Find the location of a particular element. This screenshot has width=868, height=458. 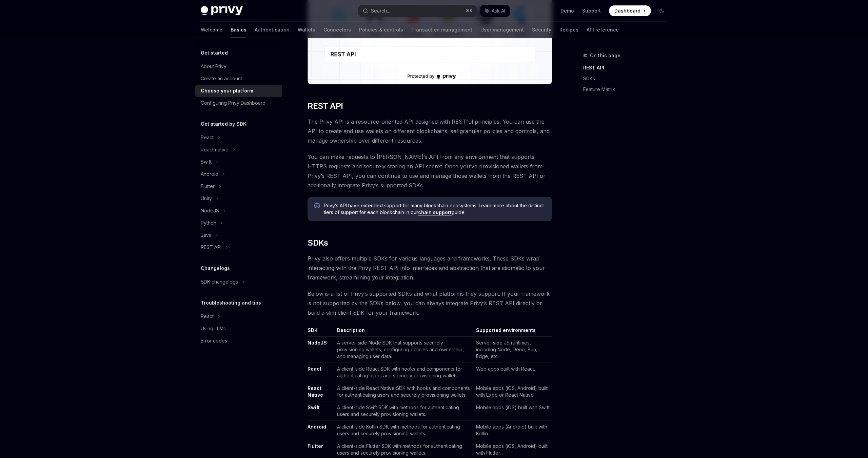

a: SDKs is located at coordinates (628, 78).